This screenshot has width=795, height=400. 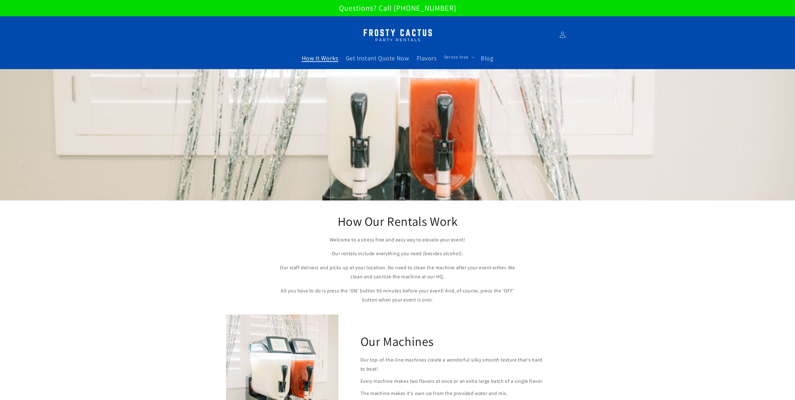 I want to click on span: Blog, so click(x=487, y=58).